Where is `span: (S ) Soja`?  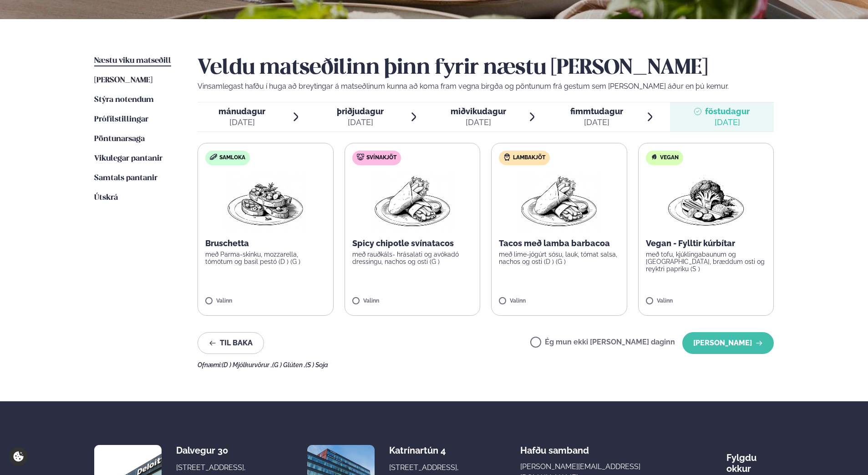 span: (S ) Soja is located at coordinates (317, 365).